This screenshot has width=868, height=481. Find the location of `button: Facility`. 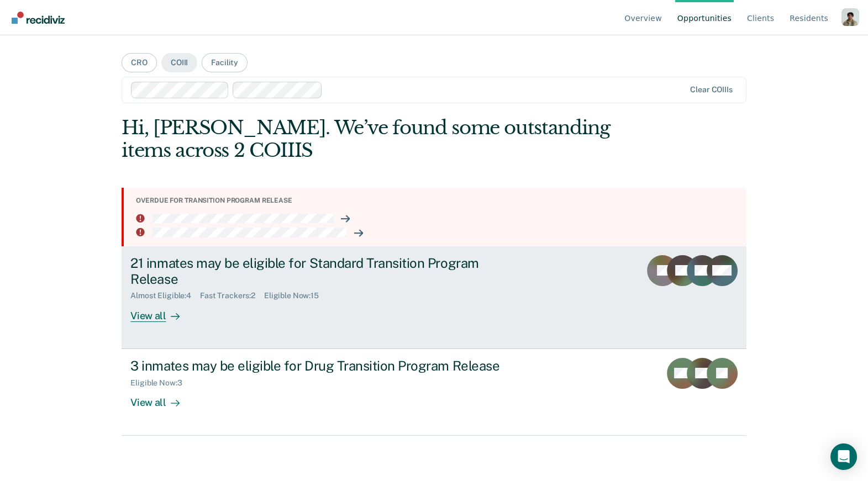

button: Facility is located at coordinates (225, 62).